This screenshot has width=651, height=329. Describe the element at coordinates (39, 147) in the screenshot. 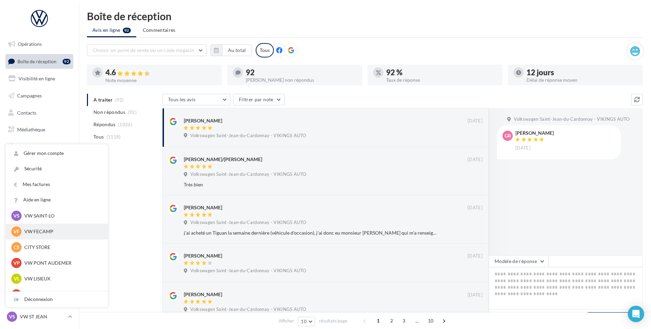

I see `a: Calendrier` at that location.